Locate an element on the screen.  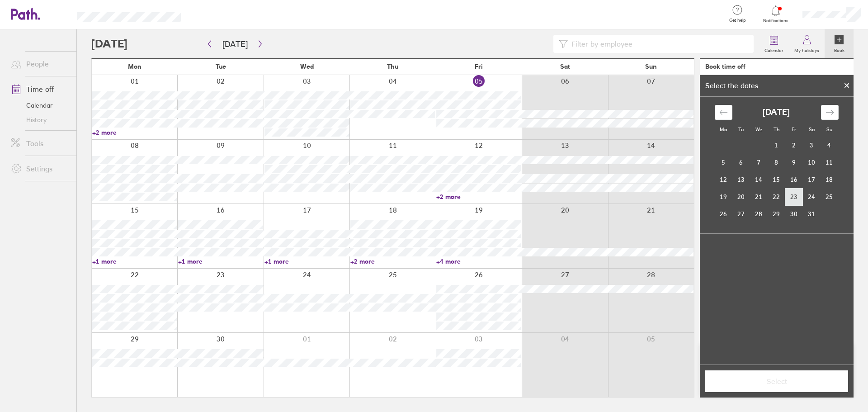
td: Monday, January 26, 2026 is located at coordinates (723, 214).